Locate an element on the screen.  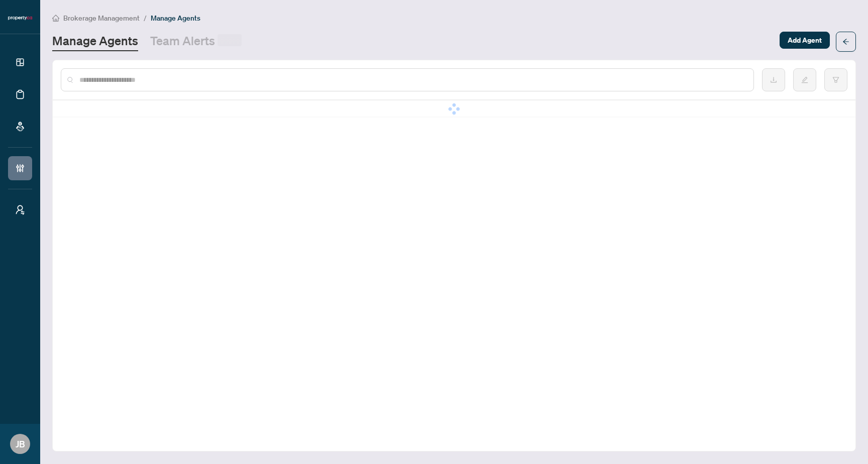
span: Add Agent is located at coordinates (805, 40).